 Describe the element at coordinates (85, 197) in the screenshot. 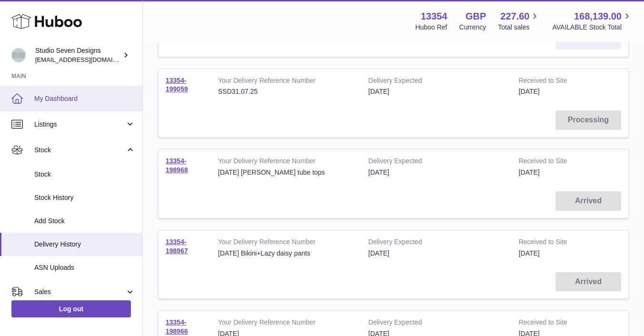

I see `span: Stock History` at that location.